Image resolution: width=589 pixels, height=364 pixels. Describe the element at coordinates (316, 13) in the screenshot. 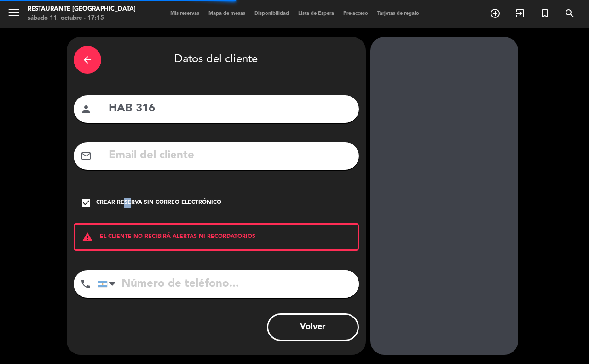

I see `span: Lista de Espera` at that location.